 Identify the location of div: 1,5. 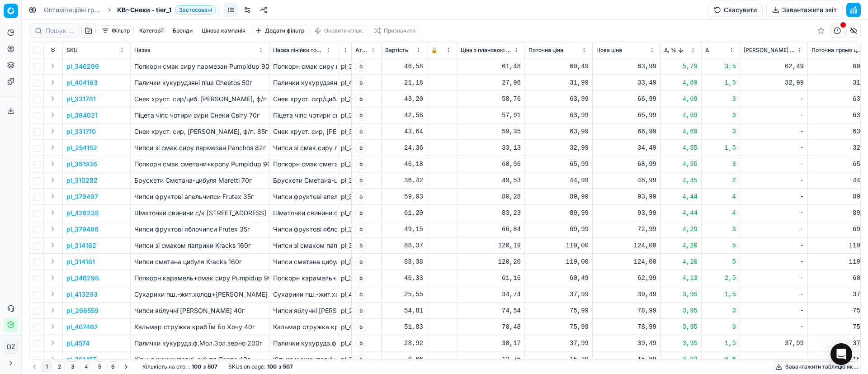
(721, 295).